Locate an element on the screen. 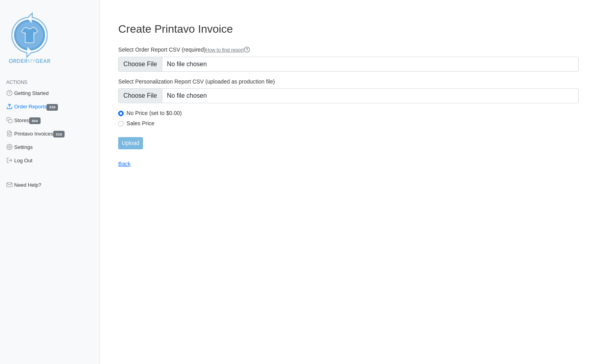 The image size is (601, 364). a: How to find report is located at coordinates (228, 50).